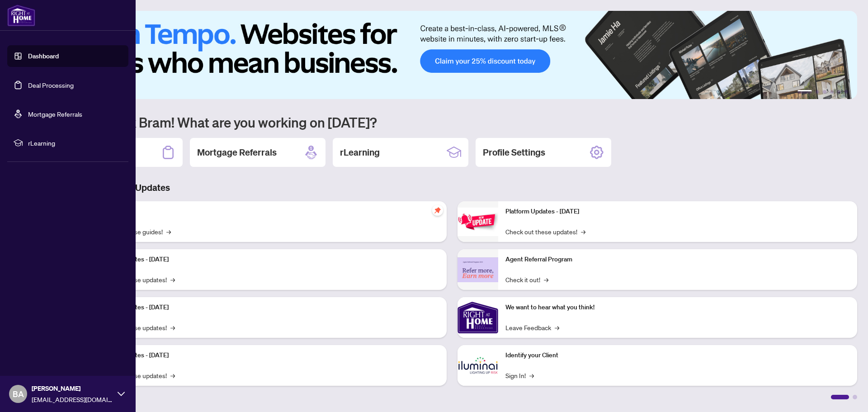  What do you see at coordinates (845, 394) in the screenshot?
I see `button: Open asap` at bounding box center [845, 394].